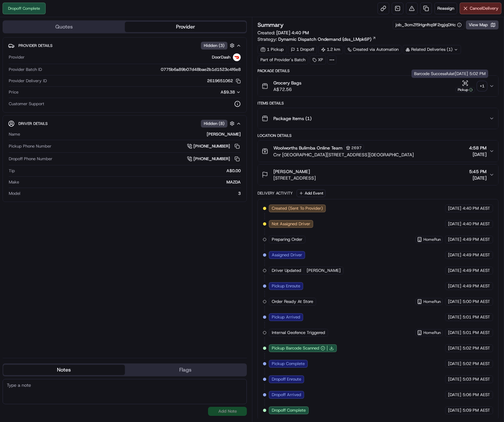  I want to click on button: Quotes, so click(64, 27).